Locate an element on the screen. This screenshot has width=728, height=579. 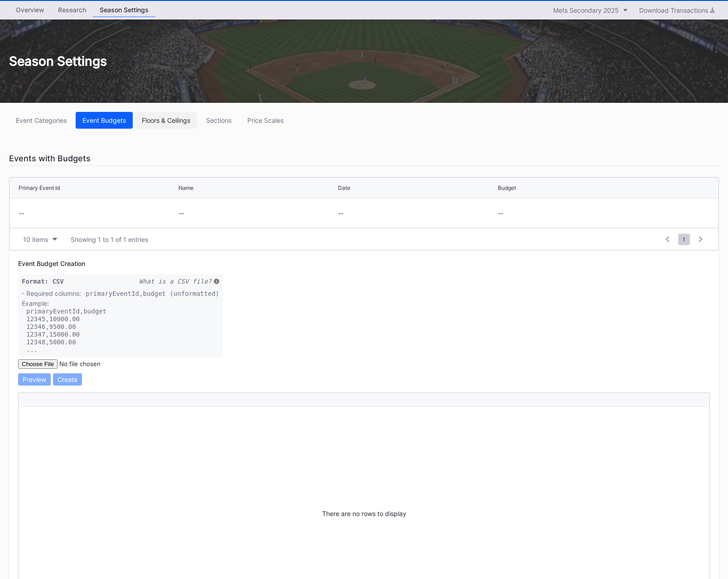
code: primaryEventId,budget is located at coordinates (66, 311).